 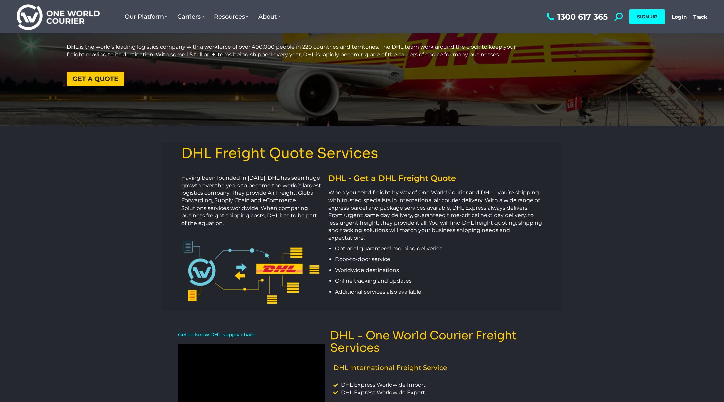 What do you see at coordinates (252, 334) in the screenshot?
I see `h2: Get to know DHL supply chain` at bounding box center [252, 334].